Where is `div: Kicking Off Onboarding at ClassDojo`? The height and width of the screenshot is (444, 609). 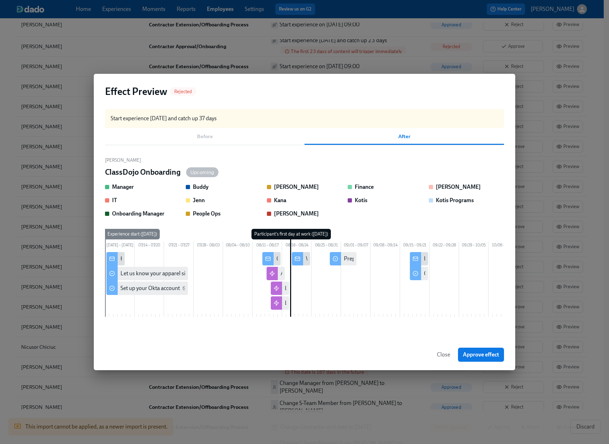
div: Kicking Off Onboarding at ClassDojo is located at coordinates (164, 259).